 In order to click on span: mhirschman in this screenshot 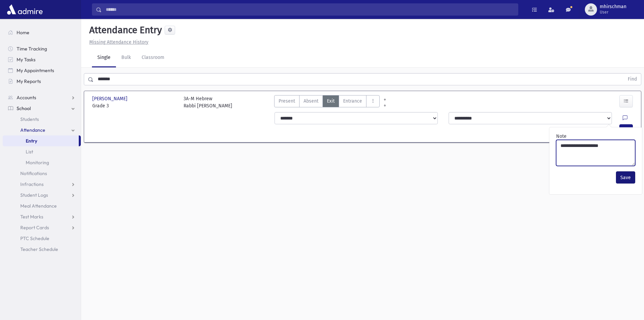, I will do `click(613, 7)`.